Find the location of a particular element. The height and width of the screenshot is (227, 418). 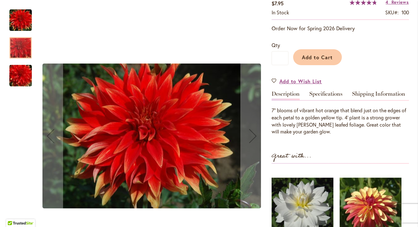

div: Detailed Product Info is located at coordinates (340, 113).